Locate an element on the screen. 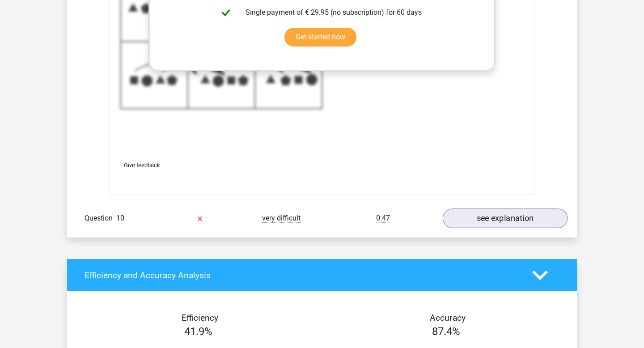 The image size is (644, 348). h4: Accuracy is located at coordinates (448, 317).